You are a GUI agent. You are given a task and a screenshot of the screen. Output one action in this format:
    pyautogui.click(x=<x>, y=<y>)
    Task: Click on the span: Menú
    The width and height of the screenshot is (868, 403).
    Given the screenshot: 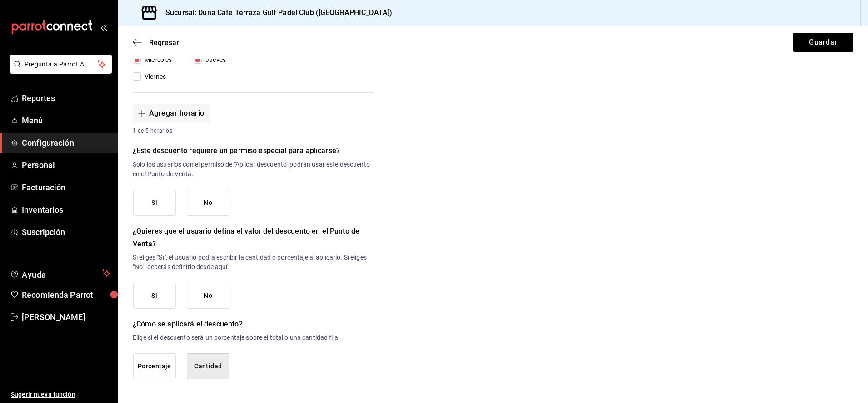 What is the action you would take?
    pyautogui.click(x=66, y=120)
    